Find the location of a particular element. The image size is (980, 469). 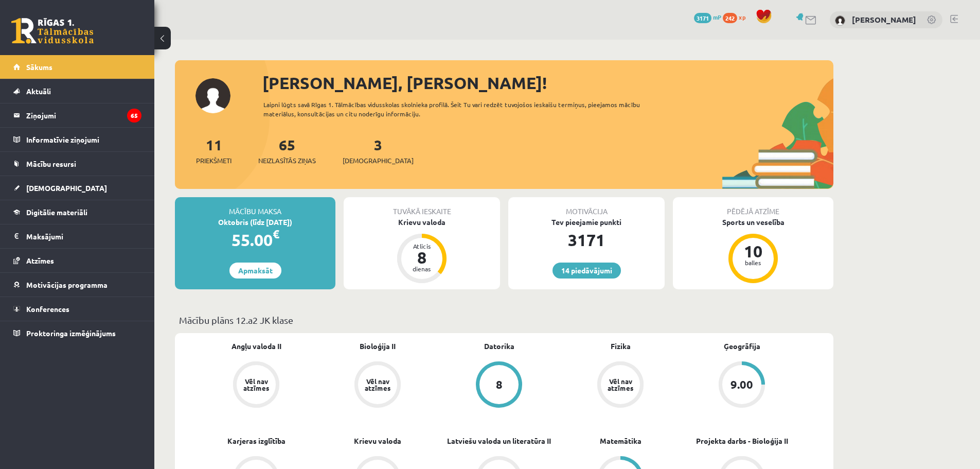

a: 11Priekšmeti is located at coordinates (213, 150).